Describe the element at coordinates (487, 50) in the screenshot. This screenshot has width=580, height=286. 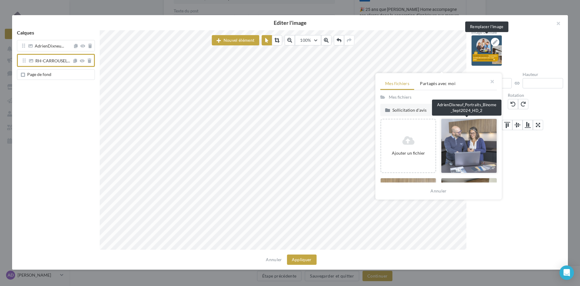
I see `img: Image utilisée` at that location.